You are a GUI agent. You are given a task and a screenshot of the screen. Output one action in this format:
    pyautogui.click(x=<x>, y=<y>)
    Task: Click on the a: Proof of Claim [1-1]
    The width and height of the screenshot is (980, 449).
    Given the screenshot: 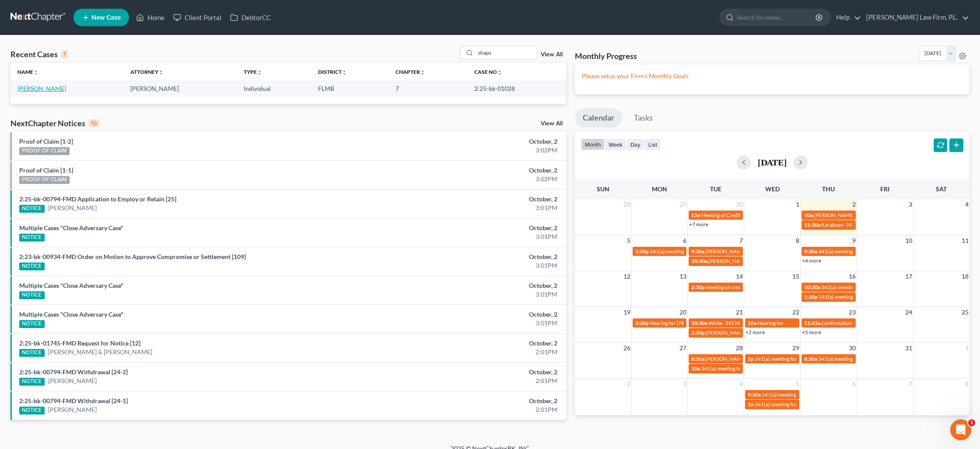 What is the action you would take?
    pyautogui.click(x=46, y=170)
    